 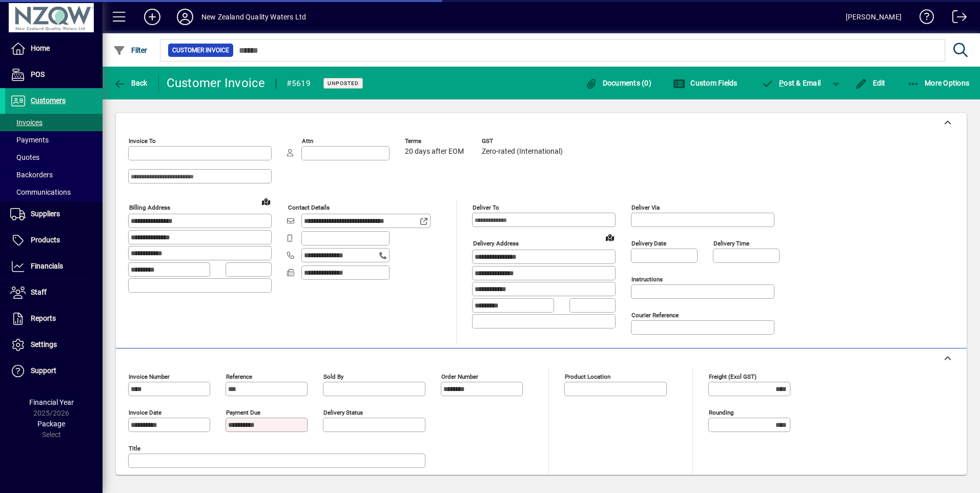 I want to click on button: Back, so click(x=130, y=83).